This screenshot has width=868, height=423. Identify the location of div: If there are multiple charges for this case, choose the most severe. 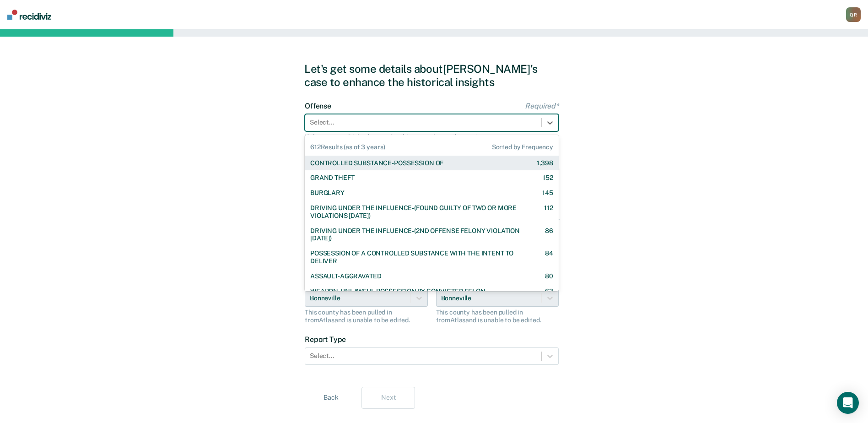
(432, 137).